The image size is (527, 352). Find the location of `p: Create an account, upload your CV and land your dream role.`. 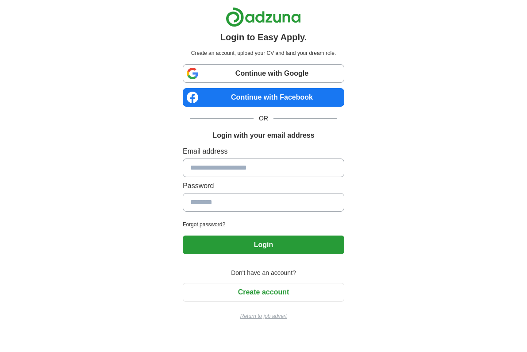

p: Create an account, upload your CV and land your dream role. is located at coordinates (263, 53).